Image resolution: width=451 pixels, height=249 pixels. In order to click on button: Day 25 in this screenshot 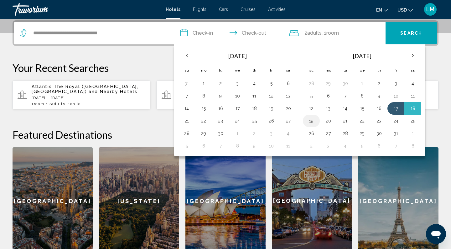, I will do `click(412, 121)`.